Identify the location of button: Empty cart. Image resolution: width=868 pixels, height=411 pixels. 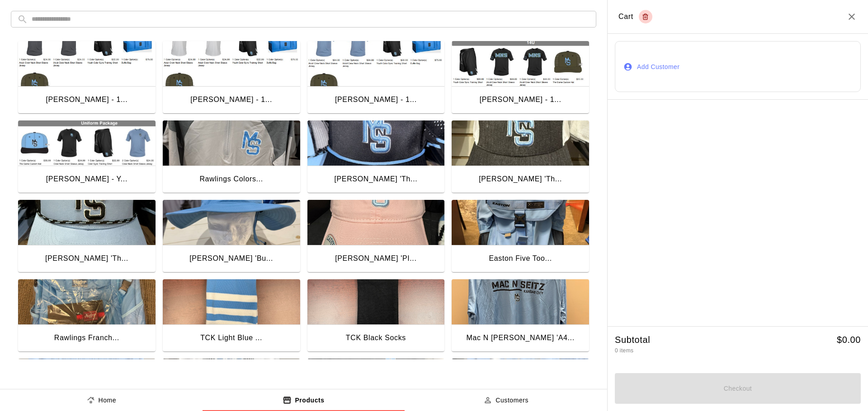
(645, 17).